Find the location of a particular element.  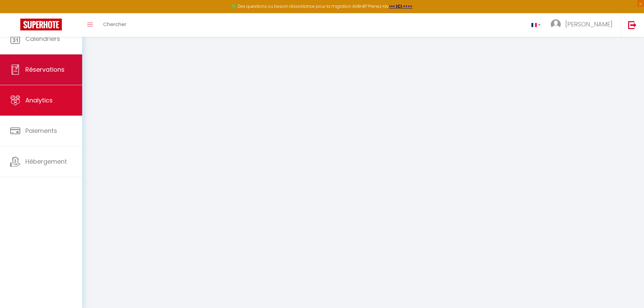

strong: >>> ICI <<<< is located at coordinates (401, 6).